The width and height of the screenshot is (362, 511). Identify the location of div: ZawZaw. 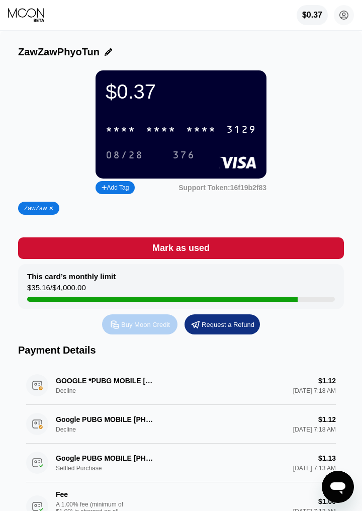
(35, 208).